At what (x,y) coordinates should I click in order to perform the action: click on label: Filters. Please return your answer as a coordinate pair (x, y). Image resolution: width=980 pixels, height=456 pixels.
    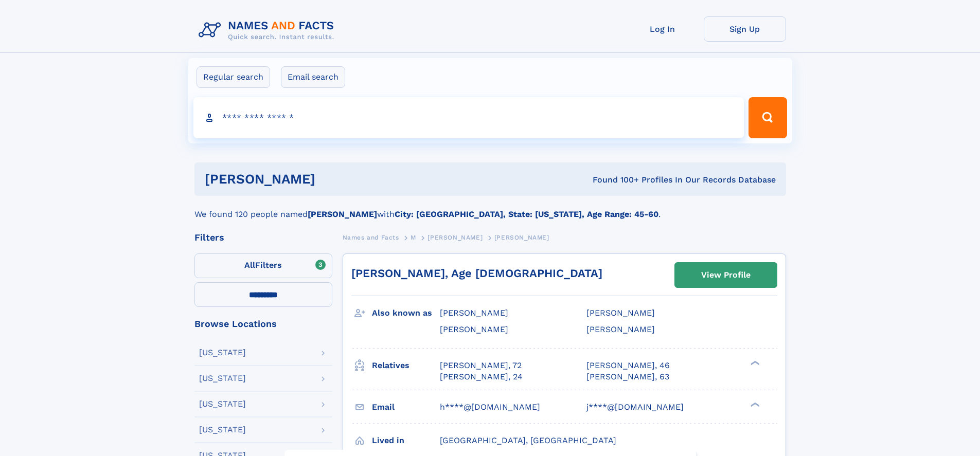
    Looking at the image, I should click on (263, 266).